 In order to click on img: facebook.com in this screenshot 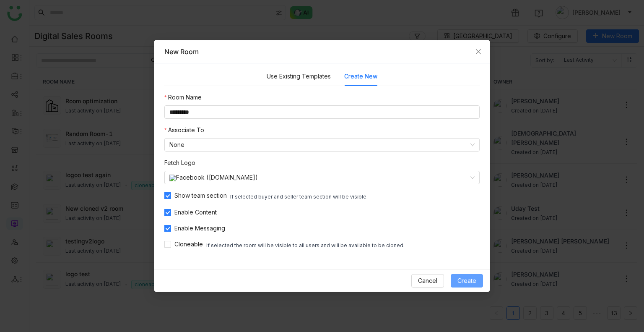, I will do `click(173, 178)`.